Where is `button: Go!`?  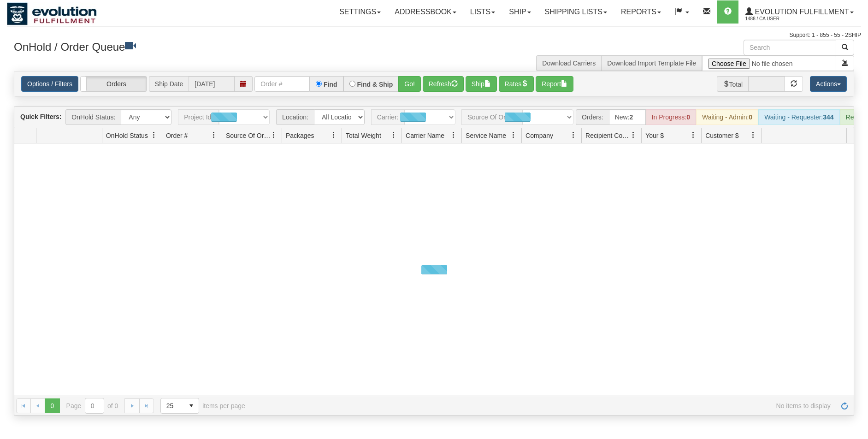 button: Go! is located at coordinates (409, 84).